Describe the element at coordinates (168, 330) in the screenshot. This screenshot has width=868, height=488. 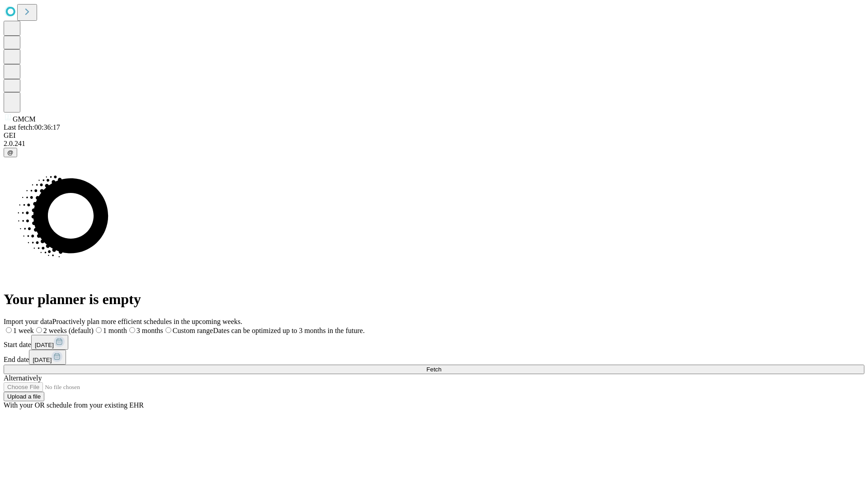
I see `input: Custom rangeDates can be optimized up to 3 months in the future.` at that location.